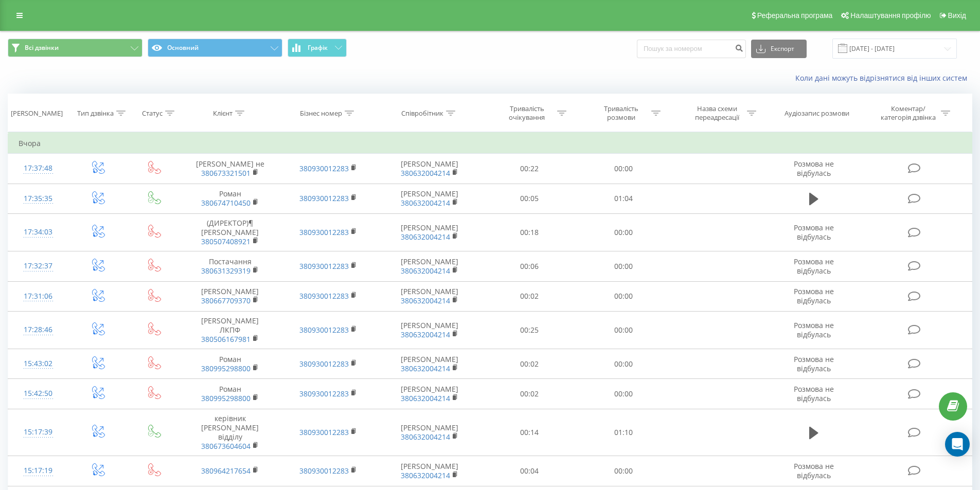  What do you see at coordinates (38, 432) in the screenshot?
I see `div: 15:17:39` at bounding box center [38, 432].